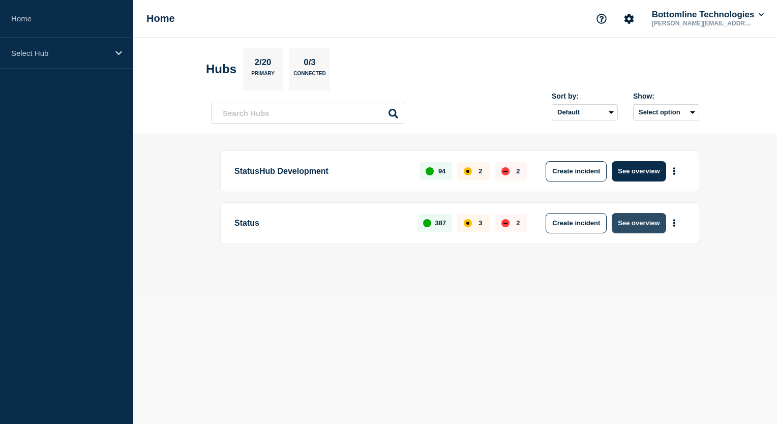 The height and width of the screenshot is (424, 777). I want to click on button: Bottomline Technologies, so click(708, 15).